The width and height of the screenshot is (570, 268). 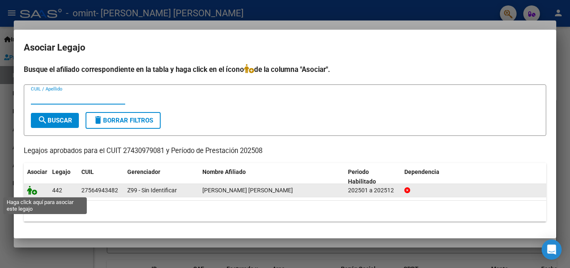 I want to click on span: Dependencia, so click(x=422, y=172).